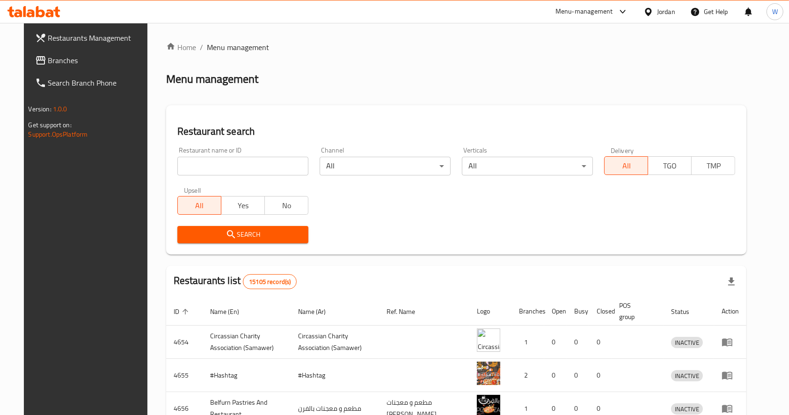  What do you see at coordinates (212, 79) in the screenshot?
I see `h2: Menu management` at bounding box center [212, 79].